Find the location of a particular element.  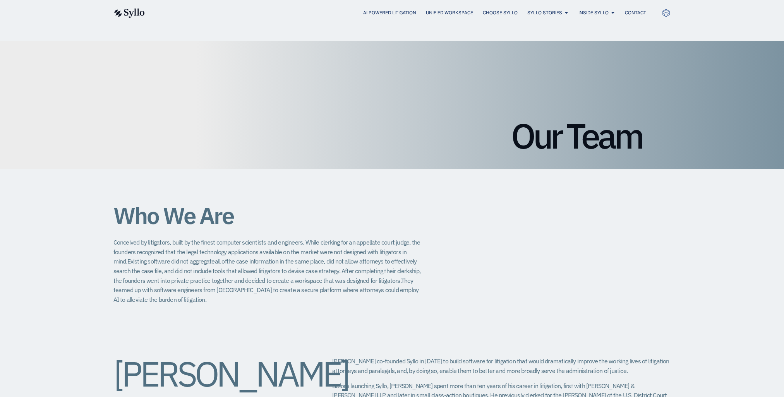

span: AI Powered Litigation is located at coordinates (390, 13).